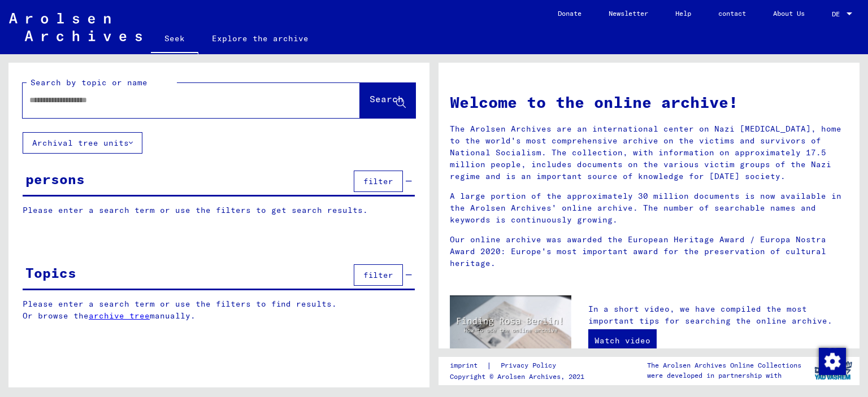 The image size is (868, 397). I want to click on font: Our online archive was awarded the European Heritage Award / Europa Nostra Award 2020: Europe's m..., so click(638, 251).